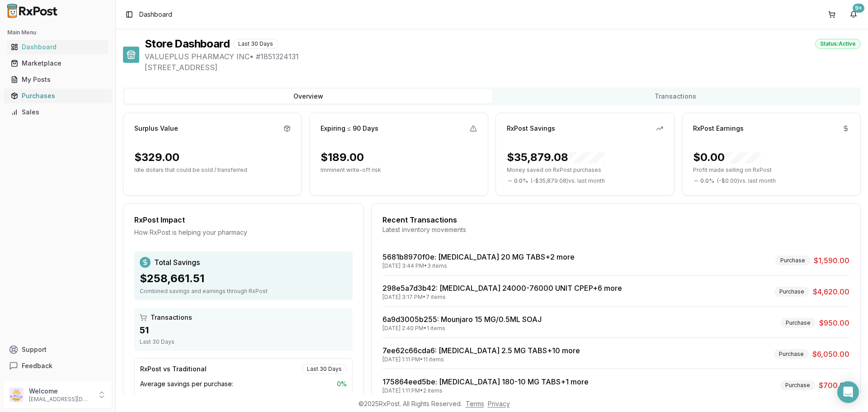 The height and width of the screenshot is (412, 868). Describe the element at coordinates (531, 129) in the screenshot. I see `div: RxPost Savings` at that location.